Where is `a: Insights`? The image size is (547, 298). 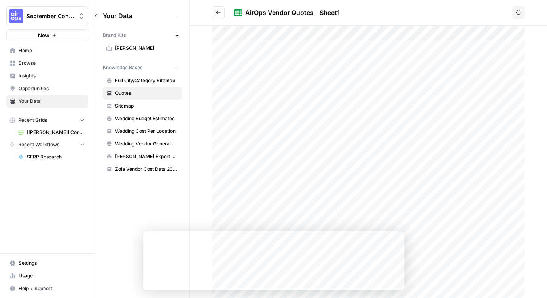
a: Insights is located at coordinates (47, 76).